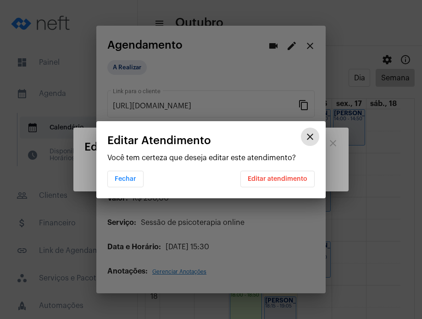 Image resolution: width=422 pixels, height=319 pixels. Describe the element at coordinates (310, 137) in the screenshot. I see `mat-icon: close` at that location.